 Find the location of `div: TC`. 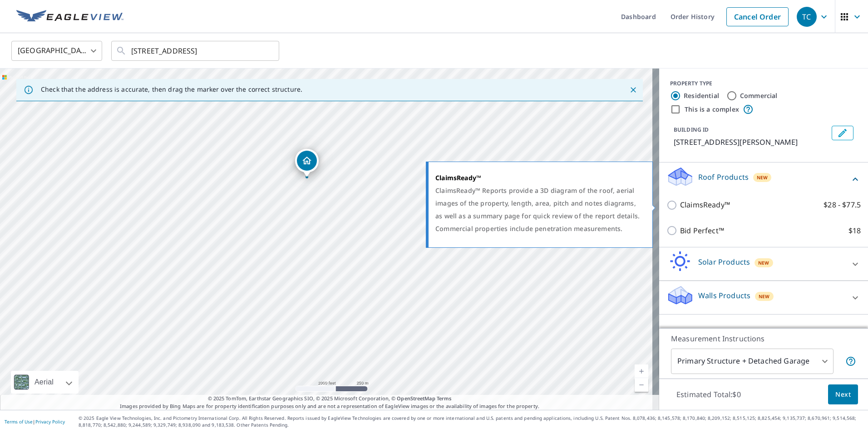

div: TC is located at coordinates (807, 17).